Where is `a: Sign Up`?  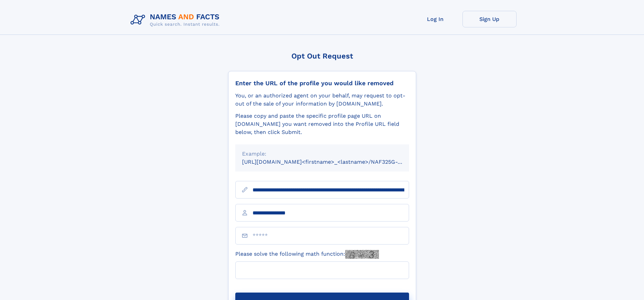 a: Sign Up is located at coordinates (490, 19).